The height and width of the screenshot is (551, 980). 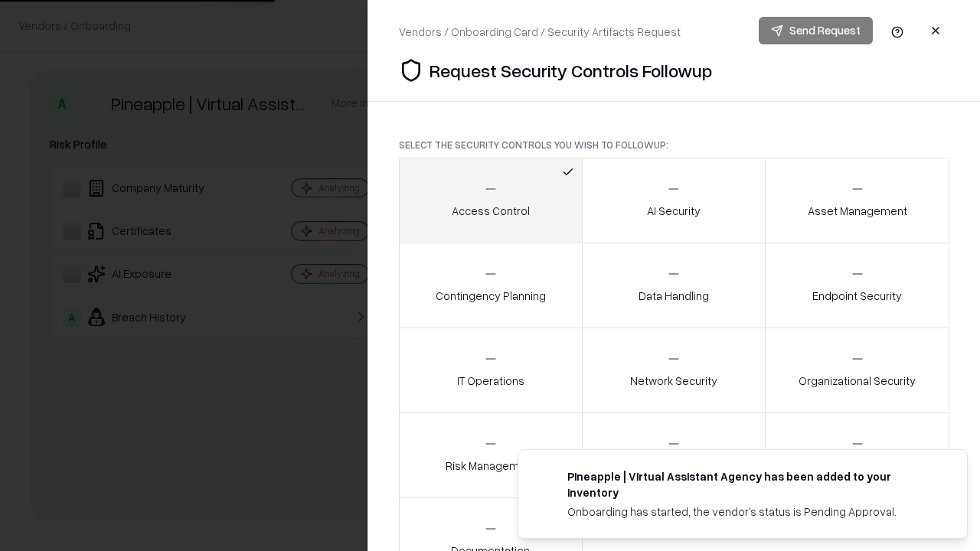 What do you see at coordinates (749, 484) in the screenshot?
I see `div: Pineapple | Virtual Assistant Agency has been added to your inventory` at bounding box center [749, 484].